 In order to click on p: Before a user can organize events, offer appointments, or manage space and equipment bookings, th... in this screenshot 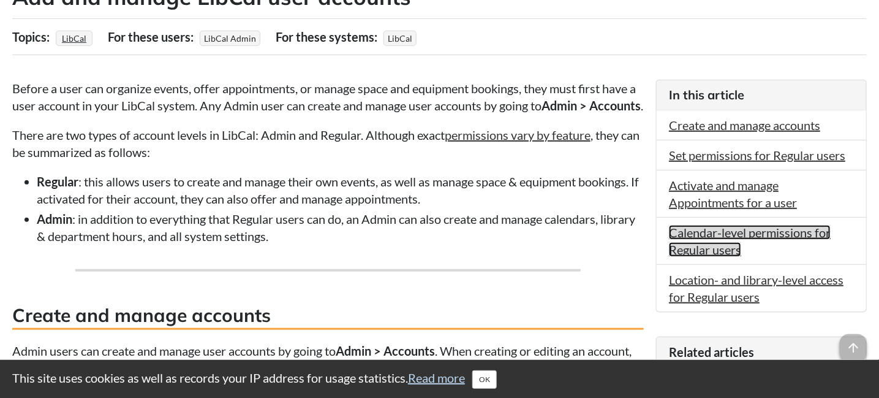, I will do `click(328, 97)`.